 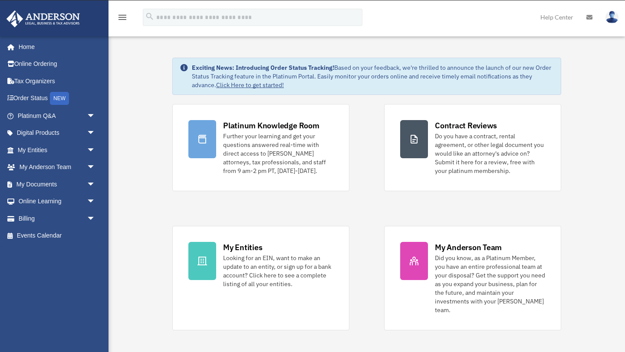 I want to click on a: My Anderson Teamarrow_drop_down, so click(x=57, y=167).